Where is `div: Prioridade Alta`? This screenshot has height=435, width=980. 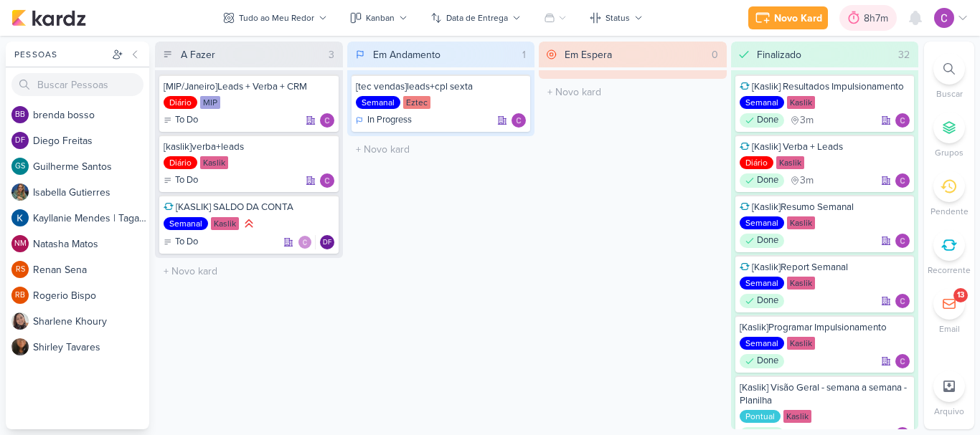
div: Prioridade Alta is located at coordinates (249, 224).